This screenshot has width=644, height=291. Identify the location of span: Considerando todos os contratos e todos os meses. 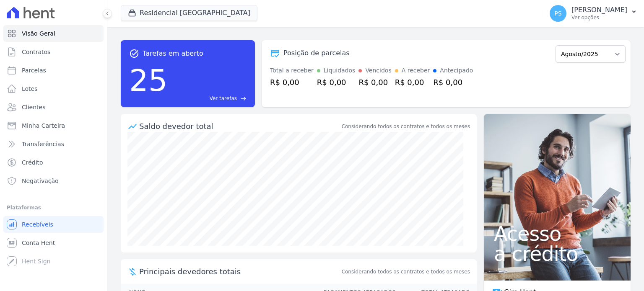
(406, 272).